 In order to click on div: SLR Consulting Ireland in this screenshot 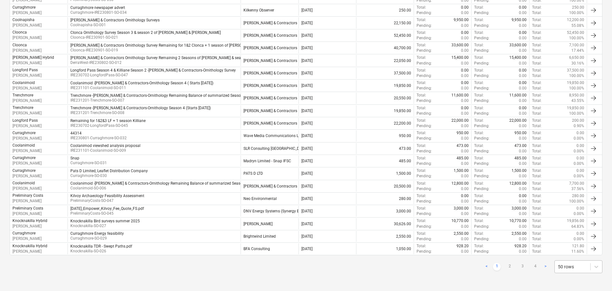, I will do `click(275, 149)`.